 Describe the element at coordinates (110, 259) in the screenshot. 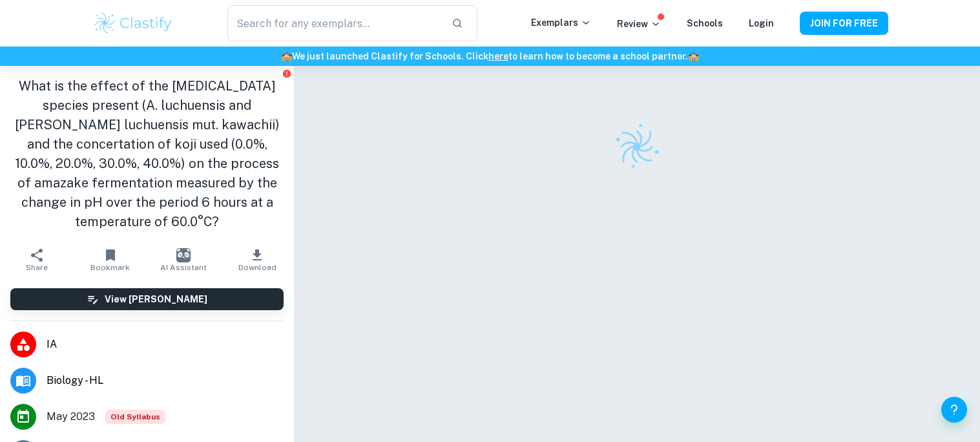

I see `button: Bookmark` at that location.